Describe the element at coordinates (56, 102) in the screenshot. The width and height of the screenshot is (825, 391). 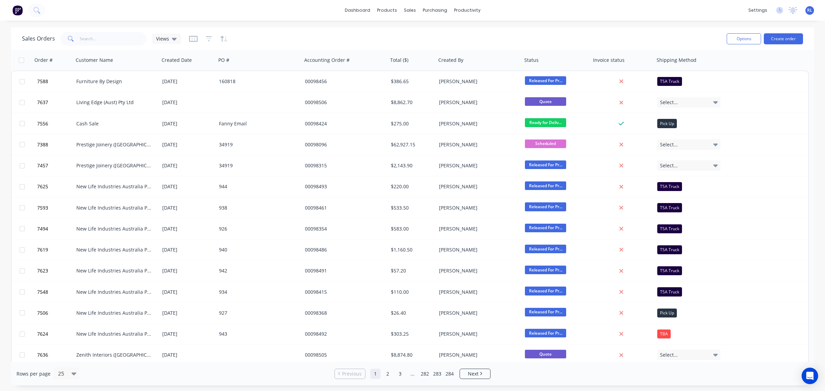
I see `button: 7637` at that location.